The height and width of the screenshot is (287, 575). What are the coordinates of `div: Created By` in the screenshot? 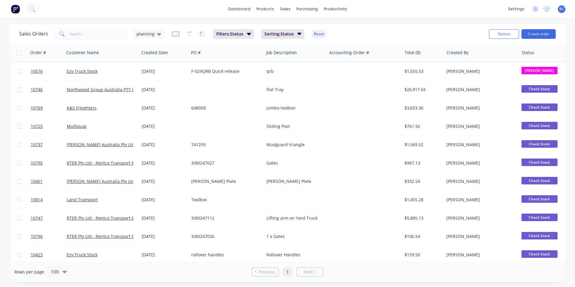 It's located at (458, 53).